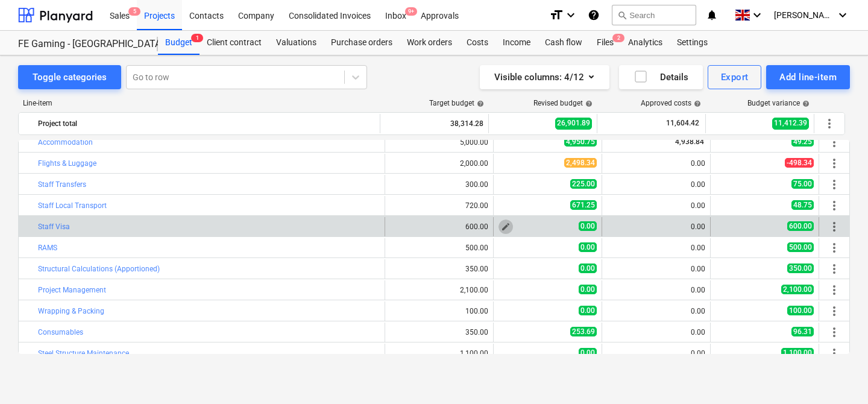  What do you see at coordinates (573, 123) in the screenshot?
I see `span: 26,901.89` at bounding box center [573, 123].